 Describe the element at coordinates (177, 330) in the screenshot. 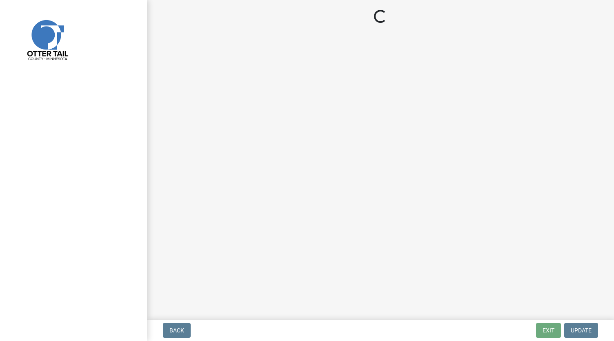

I see `span: Back` at that location.